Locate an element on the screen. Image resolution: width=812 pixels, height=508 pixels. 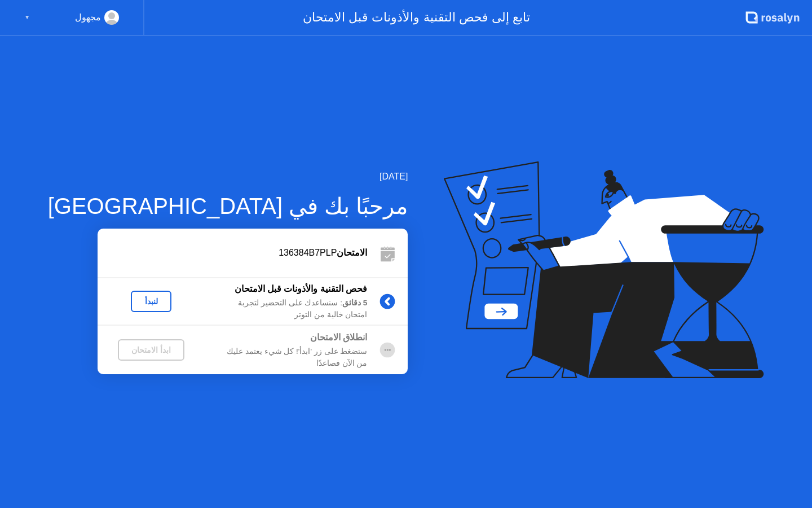
b: انطلاق الامتحان is located at coordinates (338, 337).